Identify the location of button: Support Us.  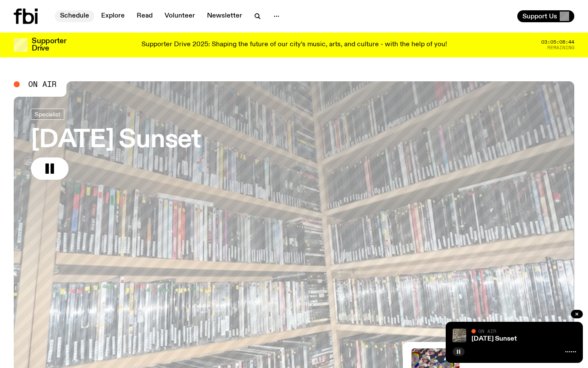
(545, 17).